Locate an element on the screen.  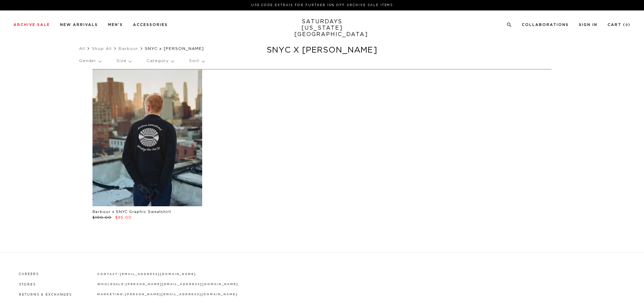
strong: wholesale: is located at coordinates (112, 284).